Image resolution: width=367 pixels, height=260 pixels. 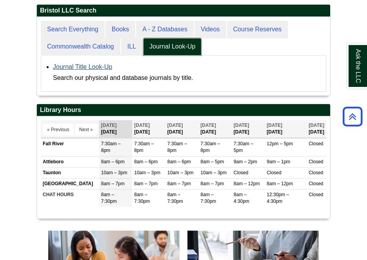 I want to click on span: 9am – 2pm, so click(x=246, y=162).